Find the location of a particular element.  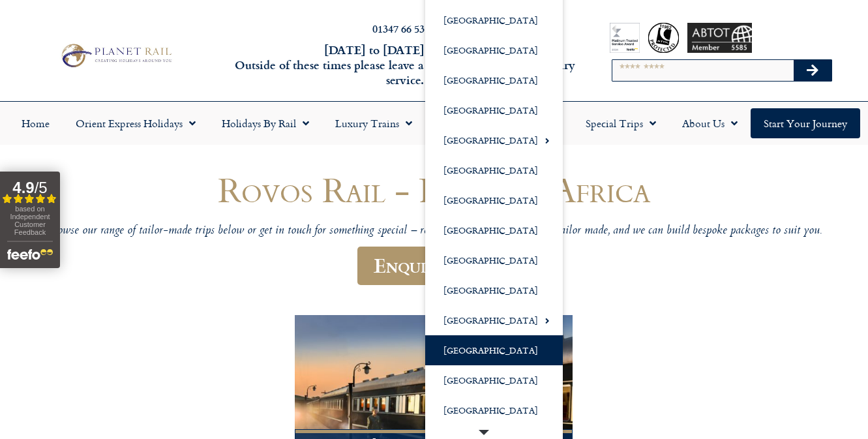

a: 01347 66 53 33 is located at coordinates (405, 28).